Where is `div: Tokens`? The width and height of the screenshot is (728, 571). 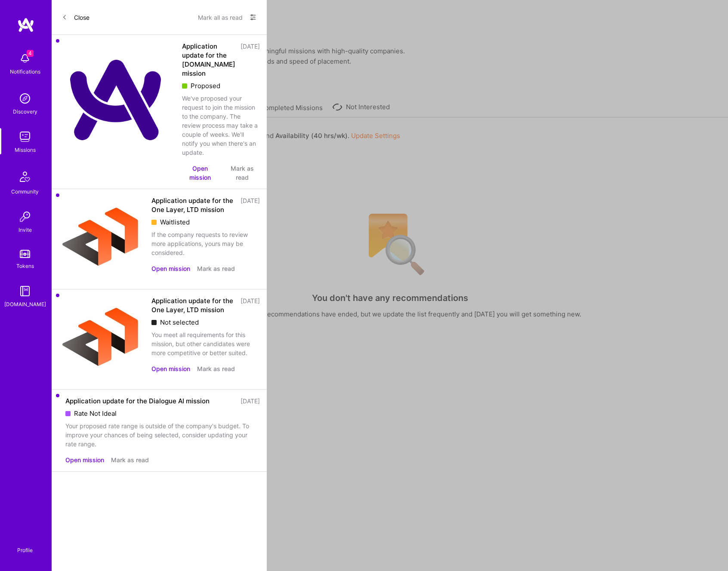
div: Tokens is located at coordinates (25, 266).